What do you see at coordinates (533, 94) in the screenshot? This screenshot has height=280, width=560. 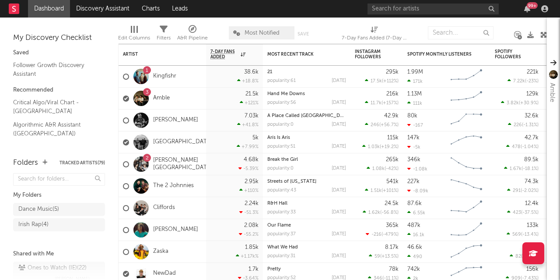 I see `div: 129k` at bounding box center [533, 94].